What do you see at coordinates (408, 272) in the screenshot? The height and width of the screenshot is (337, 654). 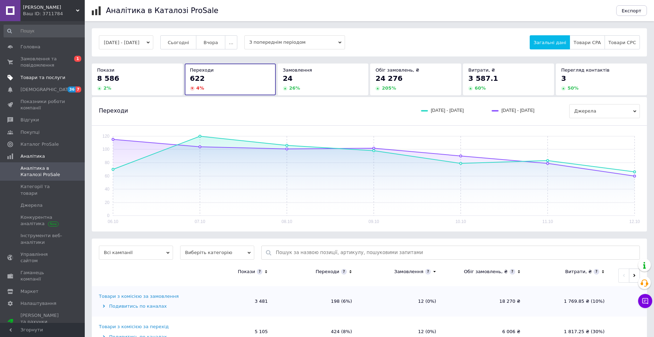 I see `div: Замовлення` at bounding box center [408, 272].